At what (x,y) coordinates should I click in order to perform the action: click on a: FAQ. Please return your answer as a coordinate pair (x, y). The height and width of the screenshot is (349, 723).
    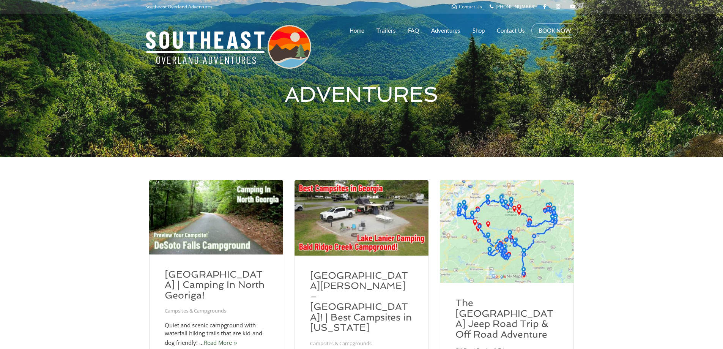
    Looking at the image, I should click on (413, 30).